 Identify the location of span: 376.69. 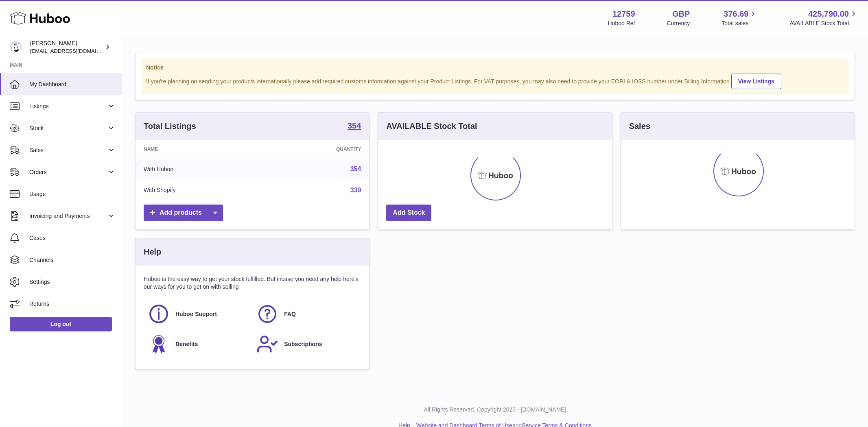
(736, 14).